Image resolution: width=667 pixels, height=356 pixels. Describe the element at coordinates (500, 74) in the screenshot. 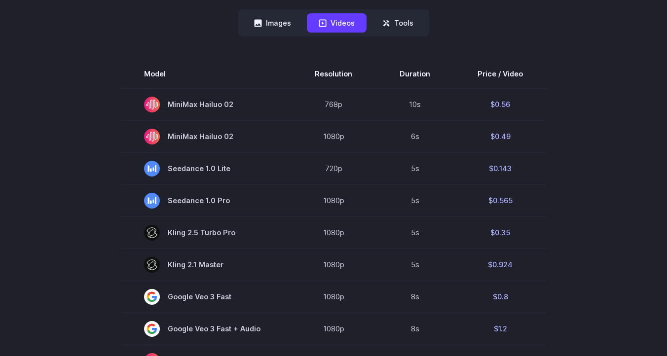

I see `th: Price / Video` at that location.